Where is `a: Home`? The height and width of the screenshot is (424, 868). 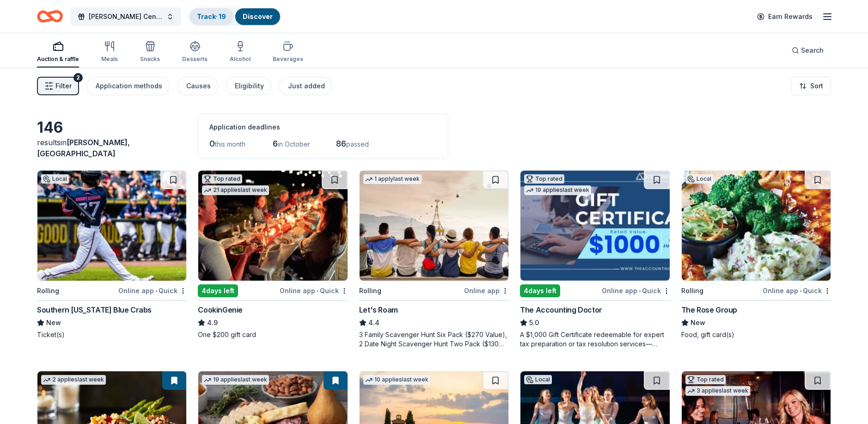
a: Home is located at coordinates (50, 16).